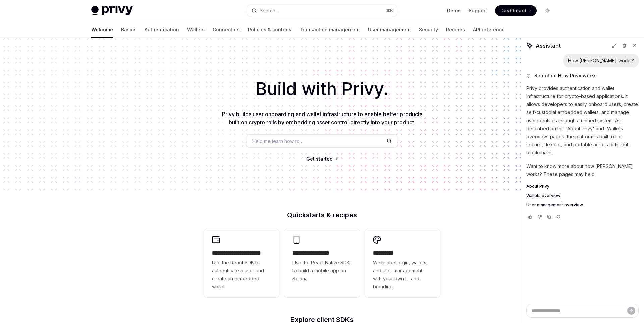  Describe the element at coordinates (269, 11) in the screenshot. I see `div: Search...` at that location.